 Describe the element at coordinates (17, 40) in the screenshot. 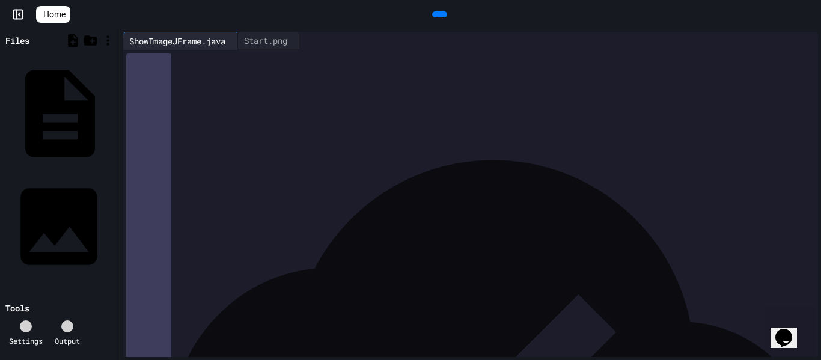

I see `div: Files` at that location.